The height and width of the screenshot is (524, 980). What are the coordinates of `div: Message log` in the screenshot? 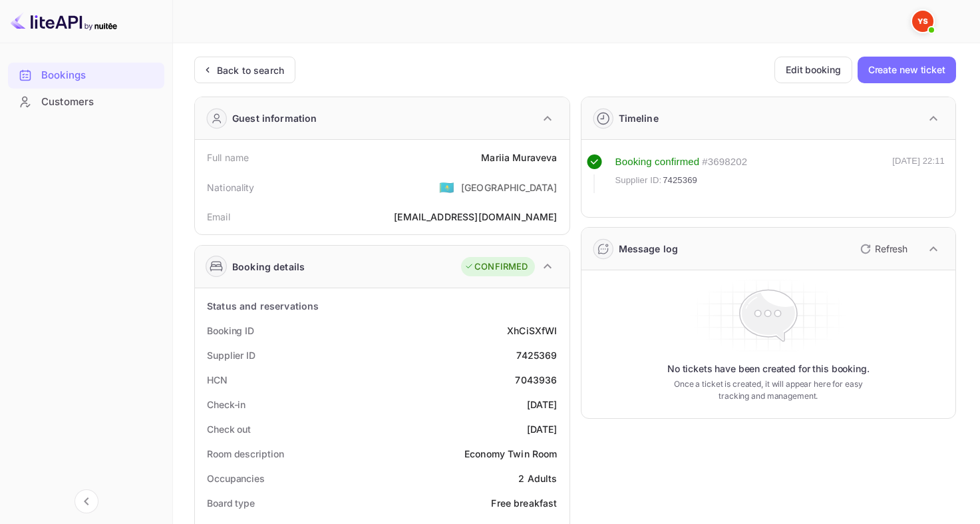 It's located at (649, 248).